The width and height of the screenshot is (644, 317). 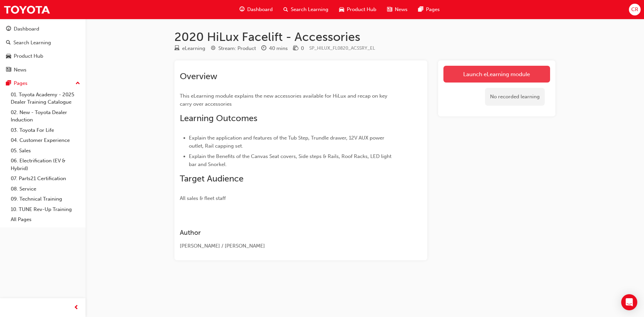 I want to click on a: 09. Technical Training, so click(x=45, y=199).